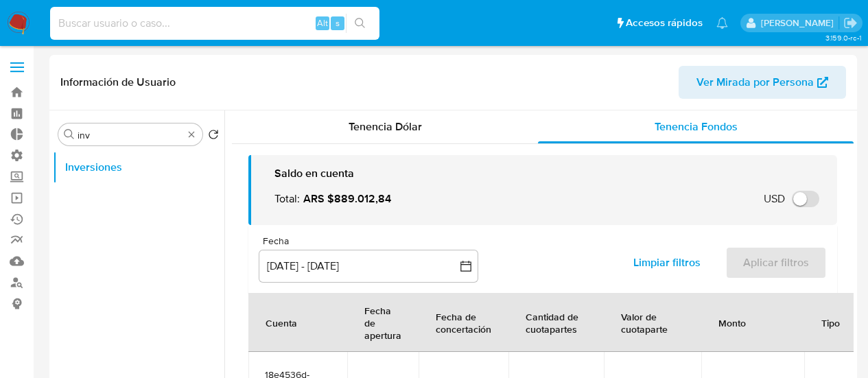  I want to click on p: alan.sanchez@mercadolibre.com, so click(799, 23).